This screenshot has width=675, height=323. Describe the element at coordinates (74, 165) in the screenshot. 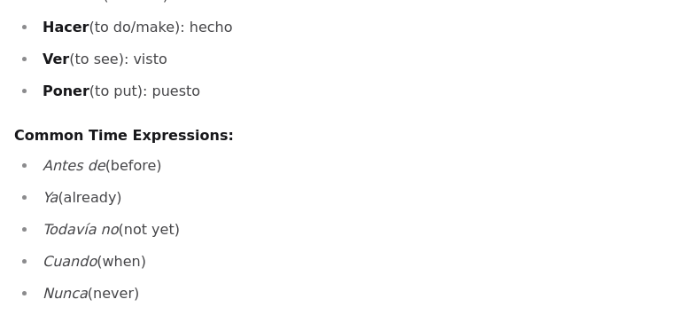

I see `em: Antes de` at that location.